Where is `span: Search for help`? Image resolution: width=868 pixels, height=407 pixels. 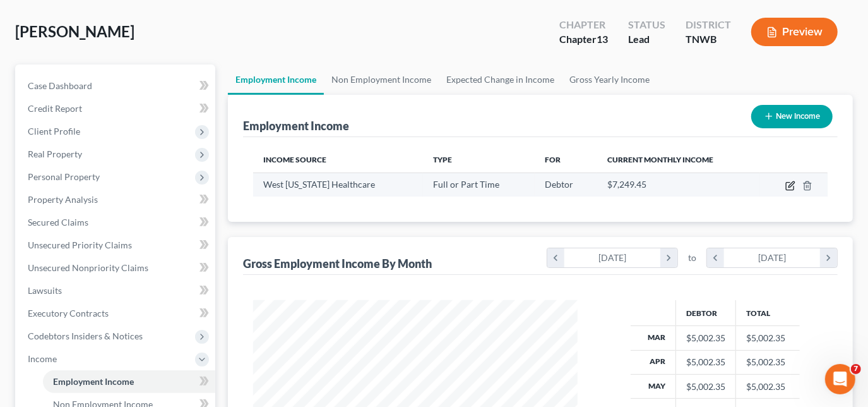
span: Search for help is located at coordinates (64, 221).